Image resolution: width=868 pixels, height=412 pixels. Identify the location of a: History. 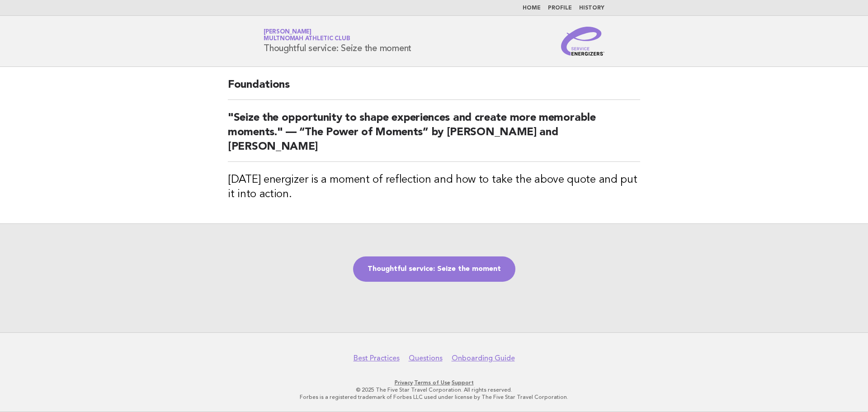
(591, 8).